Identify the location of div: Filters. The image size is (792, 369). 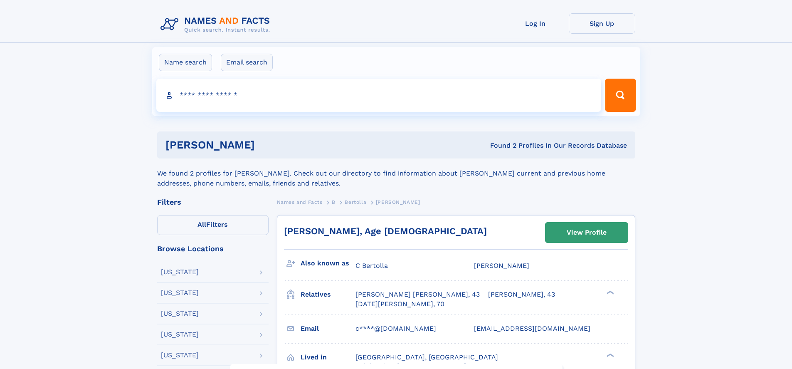
(213, 202).